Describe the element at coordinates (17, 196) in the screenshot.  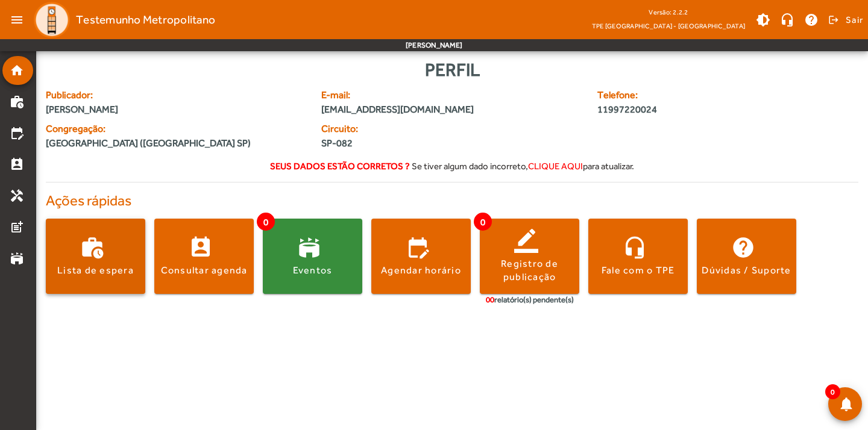
I see `mat-icon: handyman` at that location.